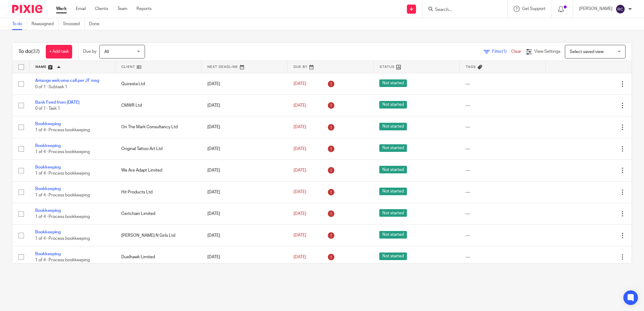 The height and width of the screenshot is (311, 644). I want to click on p: Due by, so click(90, 52).